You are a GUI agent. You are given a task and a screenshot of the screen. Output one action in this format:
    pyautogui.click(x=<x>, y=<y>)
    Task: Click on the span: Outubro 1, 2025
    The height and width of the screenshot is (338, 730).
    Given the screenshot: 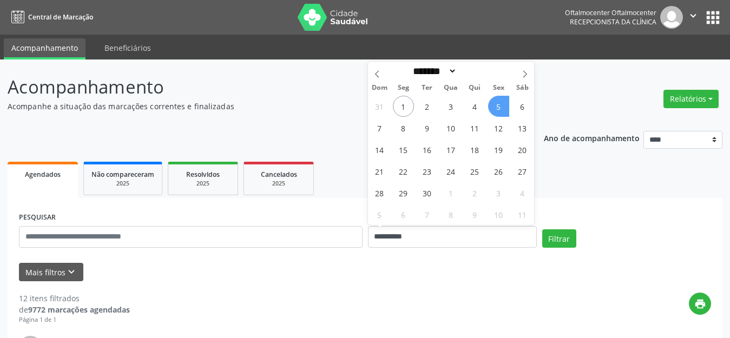 What is the action you would take?
    pyautogui.click(x=451, y=193)
    